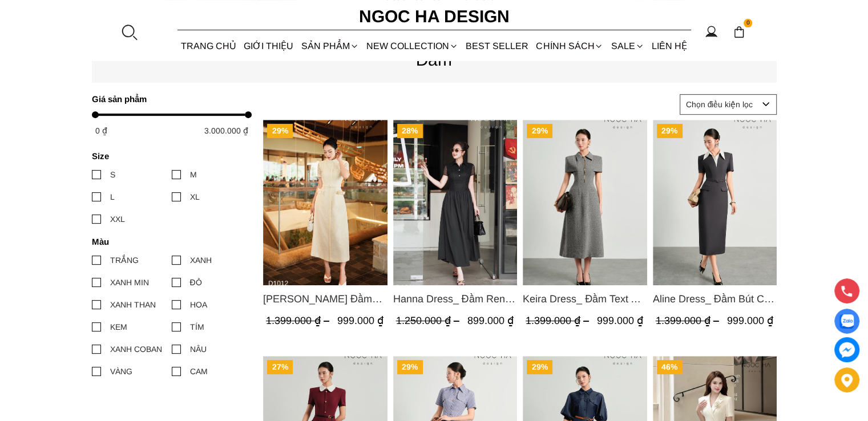 The image size is (868, 421). Describe the element at coordinates (226, 131) in the screenshot. I see `span: 3.000.000 ₫` at that location.